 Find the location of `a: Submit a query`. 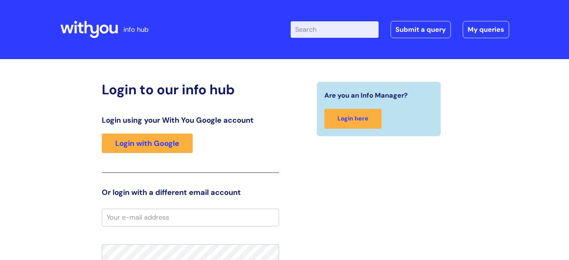

a: Submit a query is located at coordinates (420, 30).